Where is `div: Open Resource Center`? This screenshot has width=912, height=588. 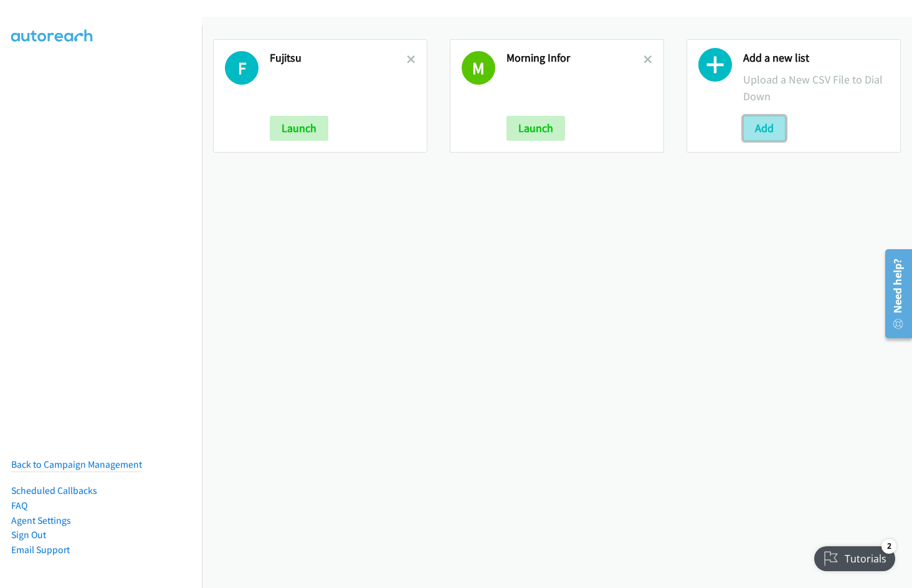 div: Open Resource Center is located at coordinates (23, 49).